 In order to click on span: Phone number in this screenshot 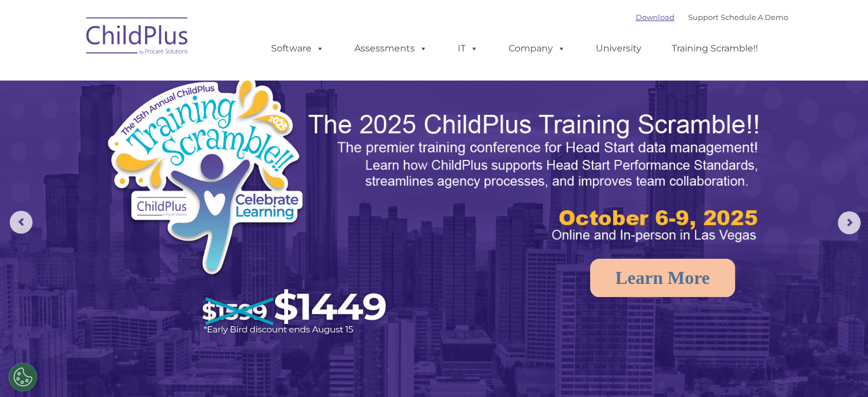, I will do `click(183, 126)`.